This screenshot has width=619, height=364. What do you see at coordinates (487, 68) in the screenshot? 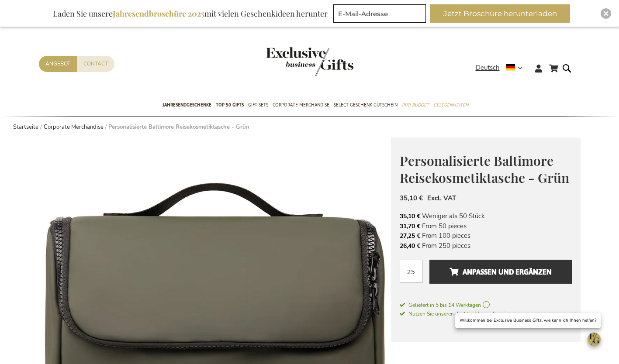
I see `span: Deutsch` at bounding box center [487, 68].